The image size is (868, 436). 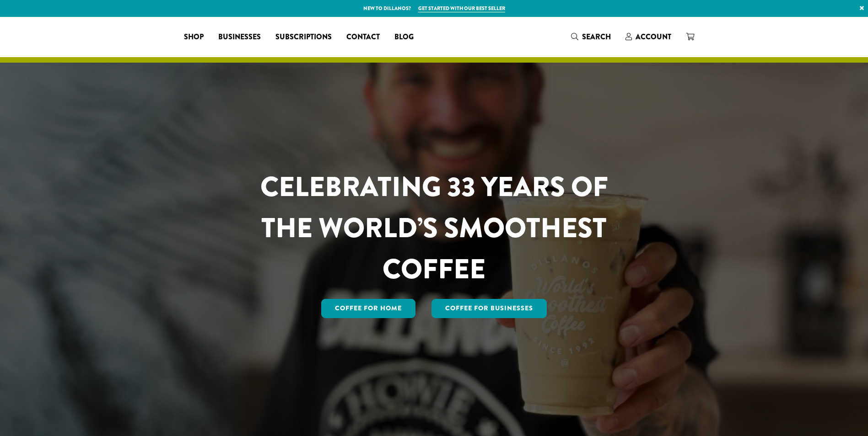 I want to click on span: Search, so click(x=596, y=37).